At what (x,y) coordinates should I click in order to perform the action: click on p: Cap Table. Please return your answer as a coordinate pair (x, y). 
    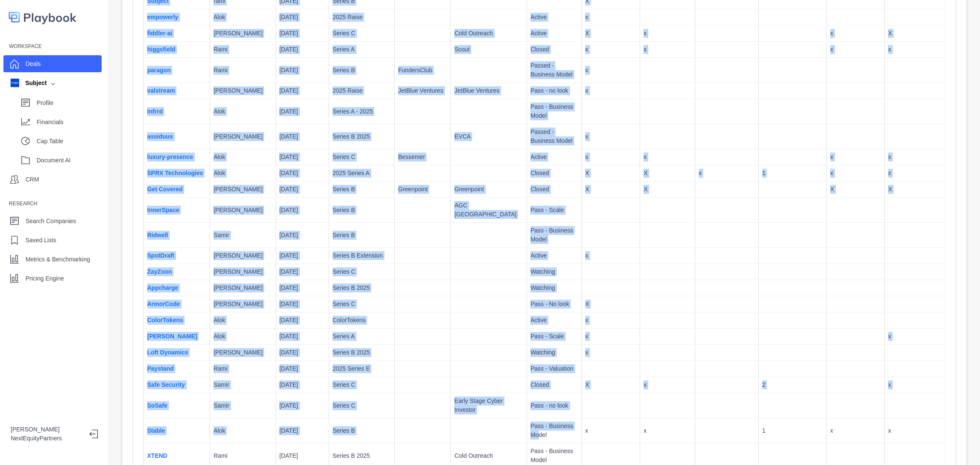
    Looking at the image, I should click on (69, 141).